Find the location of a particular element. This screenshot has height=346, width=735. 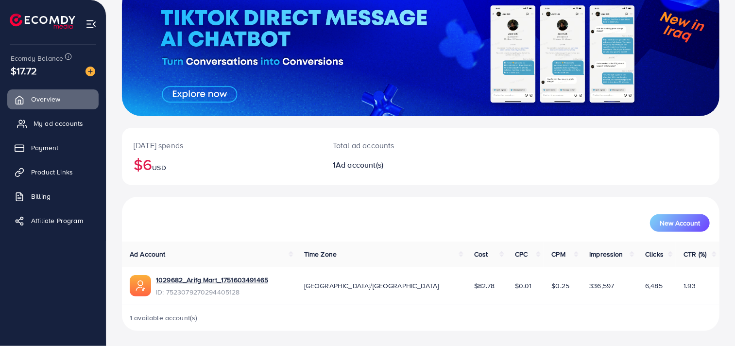

img: logo is located at coordinates (42, 21).